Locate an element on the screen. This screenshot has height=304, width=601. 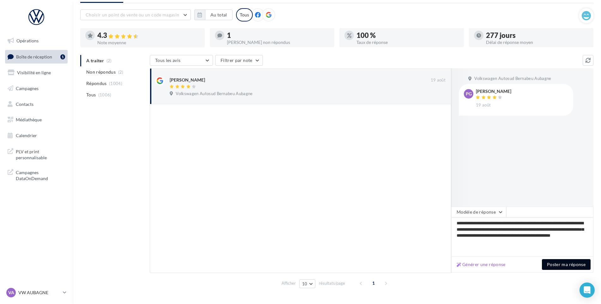
button: Filtrer par note is located at coordinates (239, 60).